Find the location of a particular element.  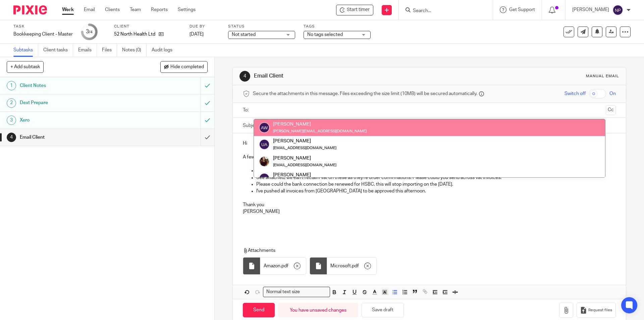

label: Client is located at coordinates (148, 26).